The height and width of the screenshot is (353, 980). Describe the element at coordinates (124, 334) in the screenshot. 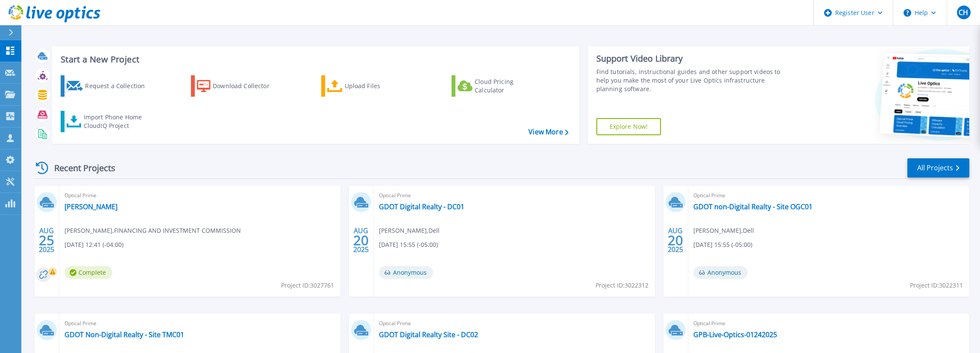

I see `a: GDOT Non-Digital Realty - Site TMC01` at that location.